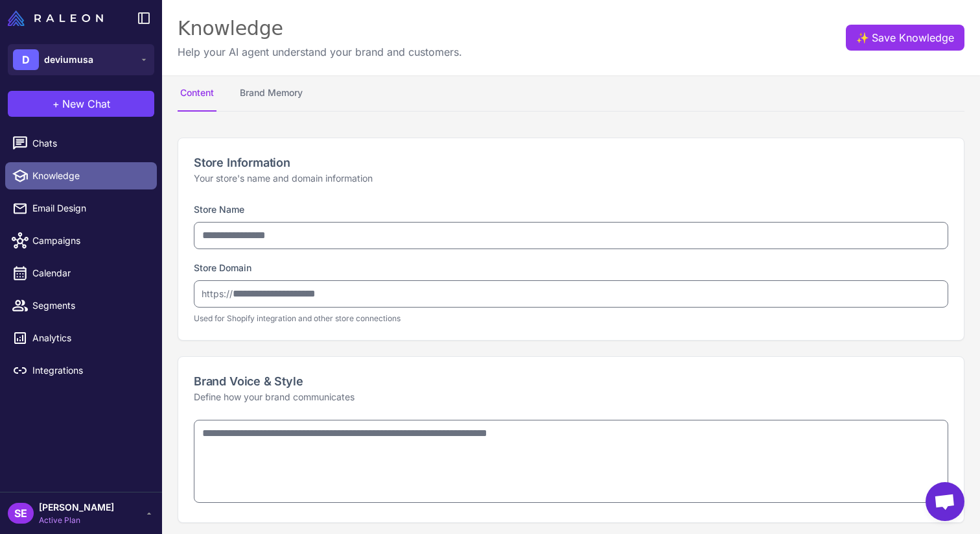  Describe the element at coordinates (81, 60) in the screenshot. I see `button: Ddeviumusa` at that location.